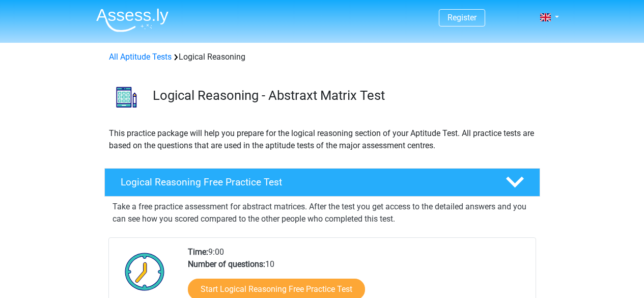 This screenshot has height=298, width=644. I want to click on a: Logical Reasoning Free Practice Test, so click(322, 183).